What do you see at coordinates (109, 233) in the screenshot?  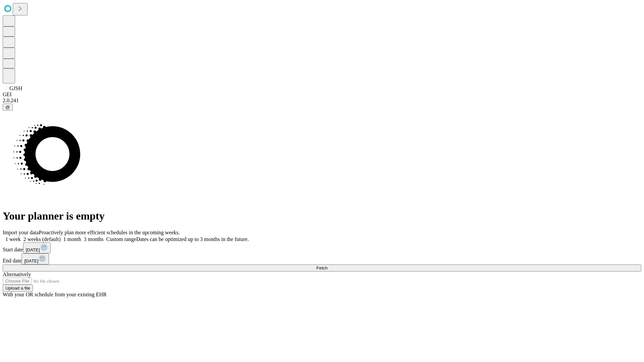 I see `span: Proactively plan more efficient schedules in the upcoming weeks.` at bounding box center [109, 233].